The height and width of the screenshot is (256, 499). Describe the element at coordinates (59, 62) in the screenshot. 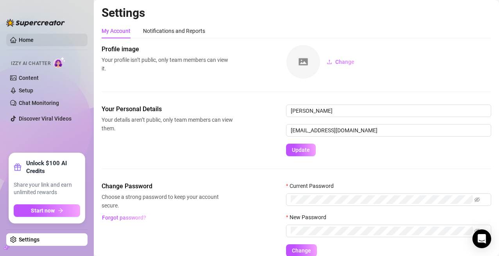

I see `img: AI Chatter` at that location.